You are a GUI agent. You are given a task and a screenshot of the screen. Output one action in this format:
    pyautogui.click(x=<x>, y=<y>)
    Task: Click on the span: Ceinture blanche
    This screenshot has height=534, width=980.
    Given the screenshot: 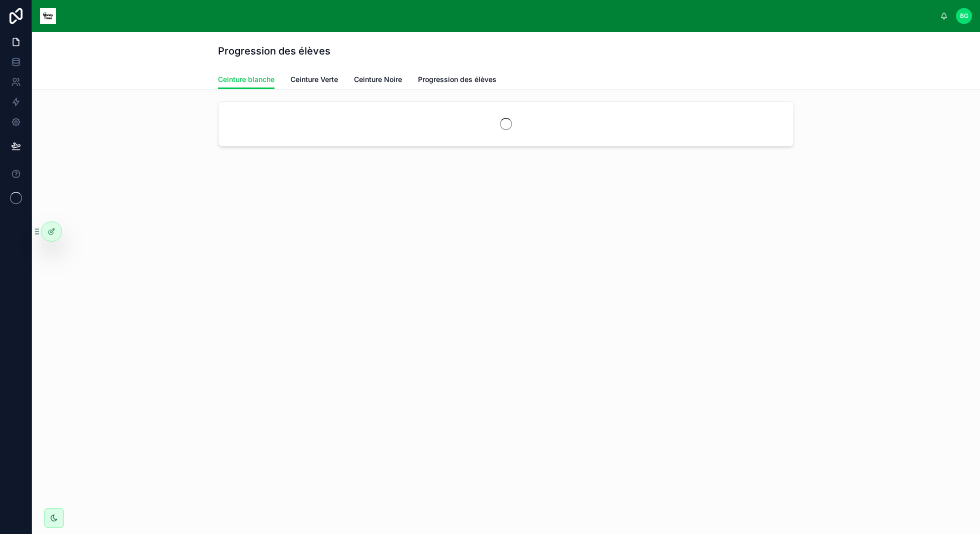 What is the action you would take?
    pyautogui.click(x=246, y=80)
    